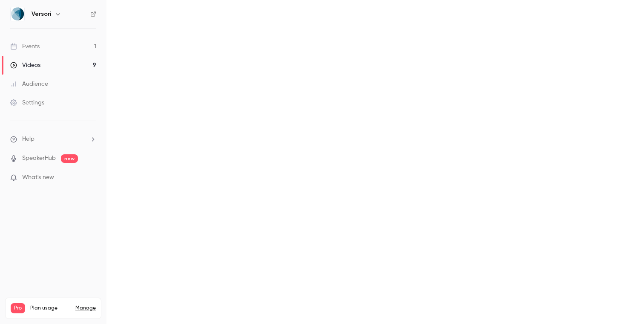 Image resolution: width=644 pixels, height=324 pixels. What do you see at coordinates (25, 65) in the screenshot?
I see `div: Videos` at bounding box center [25, 65].